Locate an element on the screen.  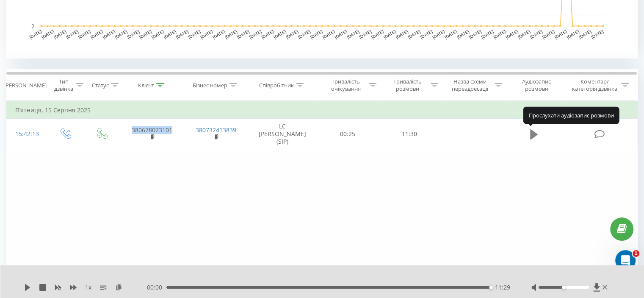
div: Тривалість очікування is located at coordinates (346, 85).